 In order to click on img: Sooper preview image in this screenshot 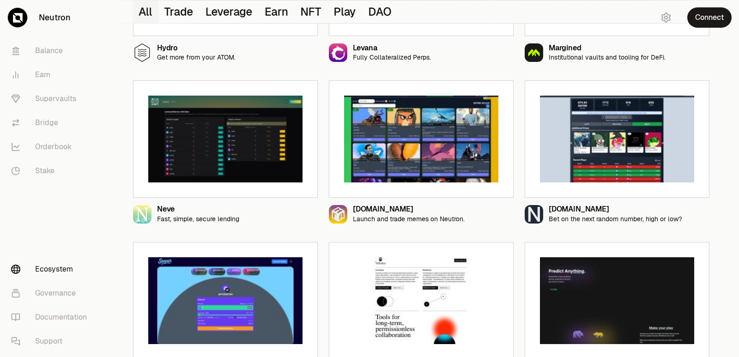, I will do `click(225, 301)`.